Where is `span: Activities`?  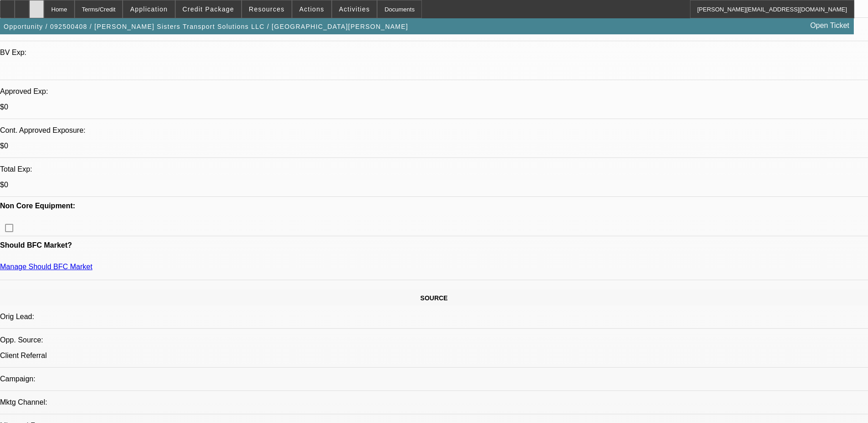
span: Activities is located at coordinates (355, 9).